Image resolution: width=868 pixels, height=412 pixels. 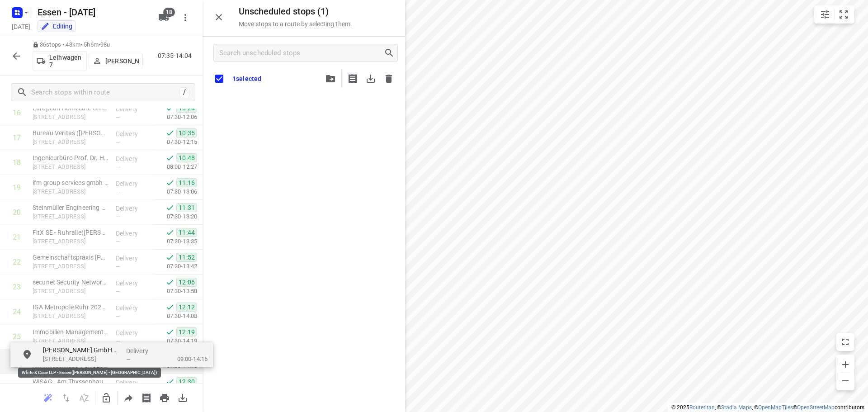 What do you see at coordinates (17, 237) in the screenshot?
I see `div: 21` at bounding box center [17, 237].